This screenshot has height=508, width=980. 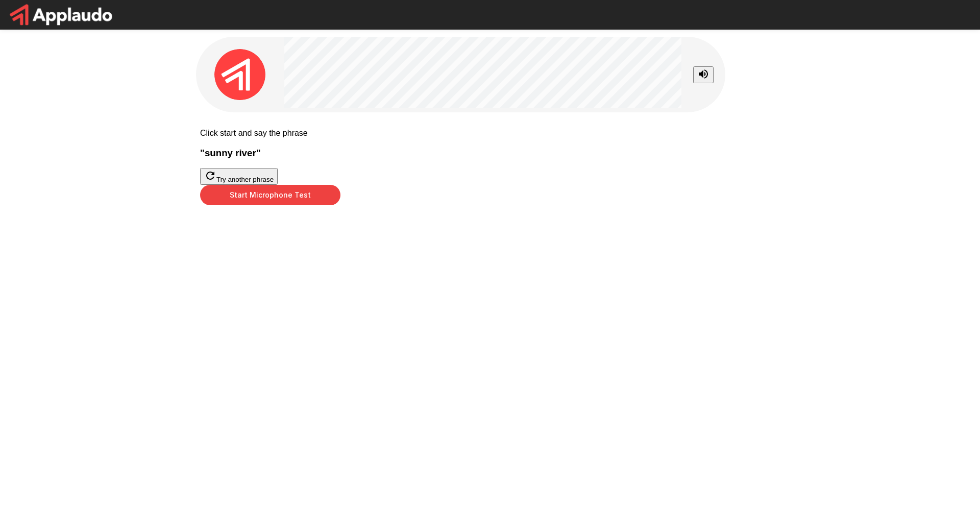 I want to click on button: Start Microphone Test, so click(x=270, y=195).